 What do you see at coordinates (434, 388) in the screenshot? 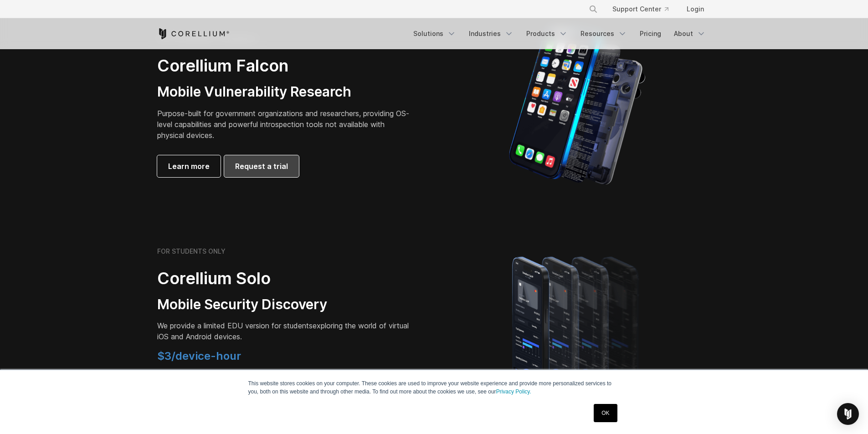
I see `p: This website stores cookies on your computer. These cookies are used to improve your website expe...` at bounding box center [434, 388].